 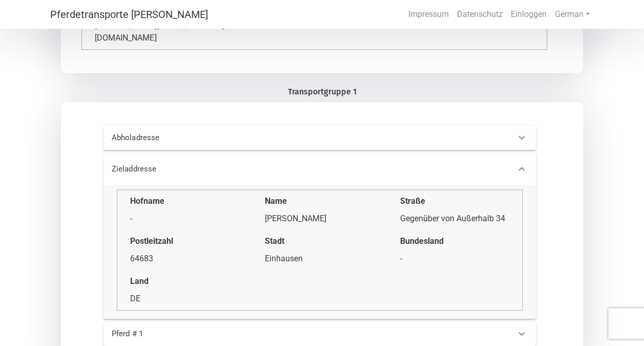 I want to click on a: Datenschutz, so click(x=479, y=14).